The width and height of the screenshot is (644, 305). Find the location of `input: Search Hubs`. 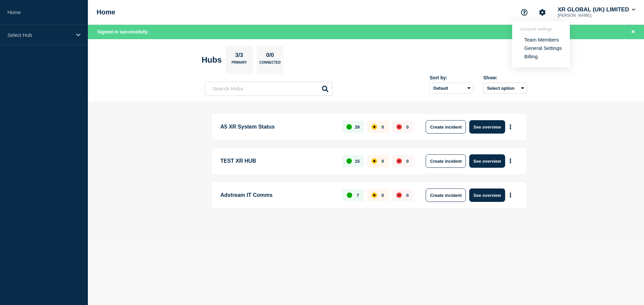

input: Search Hubs is located at coordinates (269, 89).